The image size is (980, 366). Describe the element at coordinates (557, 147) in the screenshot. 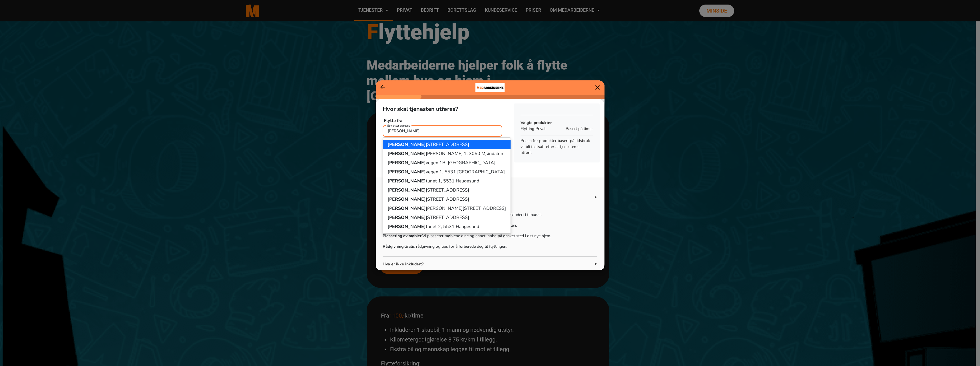

I see `p: Prisen for produkter basert på tidsbruk vil bli fastsatt etter at tjenesten er utført.` at that location.